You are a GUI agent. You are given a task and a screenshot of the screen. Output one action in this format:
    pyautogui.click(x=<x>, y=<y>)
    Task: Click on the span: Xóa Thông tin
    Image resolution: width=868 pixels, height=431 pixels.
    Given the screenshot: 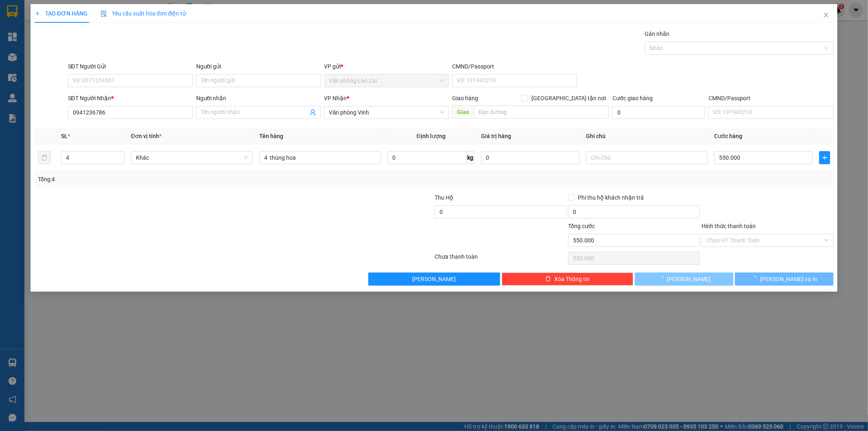 What is the action you would take?
    pyautogui.click(x=572, y=279)
    